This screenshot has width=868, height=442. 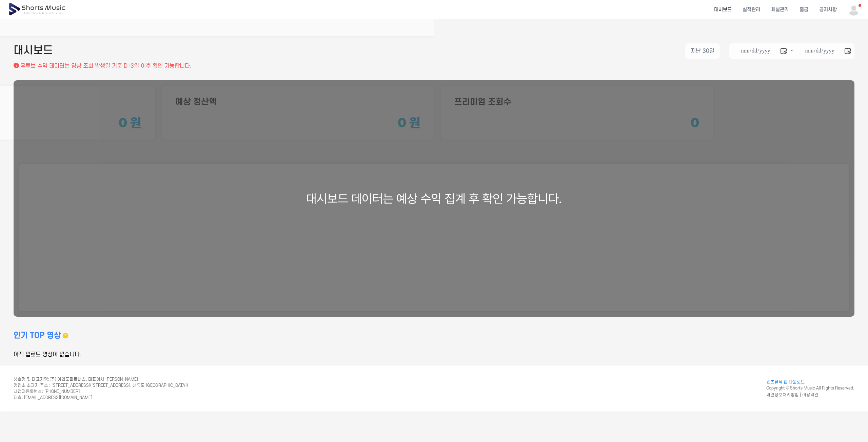 I want to click on div: 대시보드 데이터는 예상 수익 집계 후 확인 가능합니다., so click(x=434, y=198).